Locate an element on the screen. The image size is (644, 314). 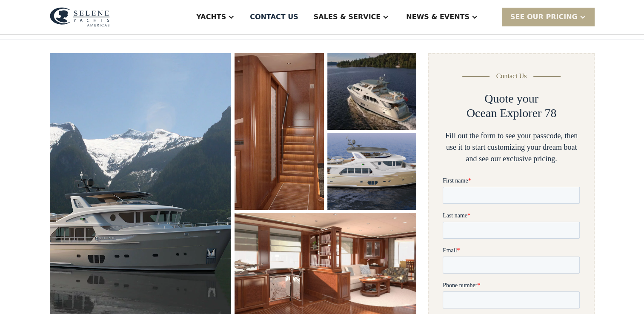
div: Fill out the form to see your passcode, then use it to start customizing your dream boat and see ... is located at coordinates (511, 147).